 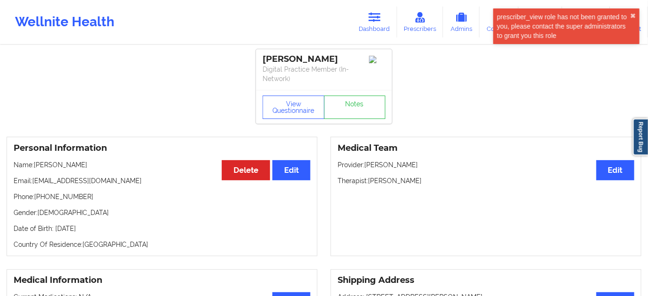 What do you see at coordinates (486, 280) in the screenshot?
I see `h3: Shipping Address` at bounding box center [486, 280].